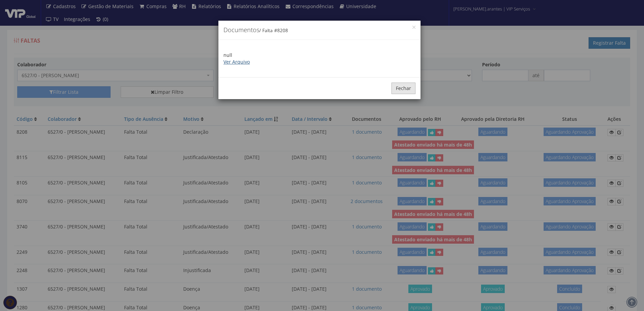 The height and width of the screenshot is (311, 644). Describe the element at coordinates (319, 30) in the screenshot. I see `h4: Documentos` at that location.